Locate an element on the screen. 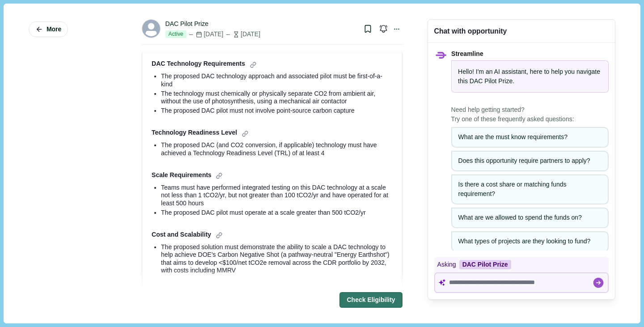 The height and width of the screenshot is (327, 644). div: The proposed DAC pilot must operate at a scale greater than 500 tCO2/yr is located at coordinates (277, 213).